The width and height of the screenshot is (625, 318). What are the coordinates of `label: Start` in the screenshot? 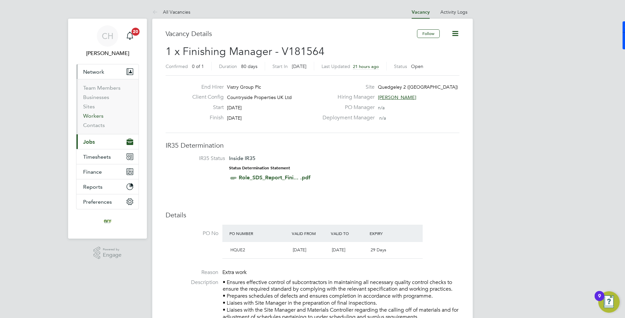 It's located at (205, 107).